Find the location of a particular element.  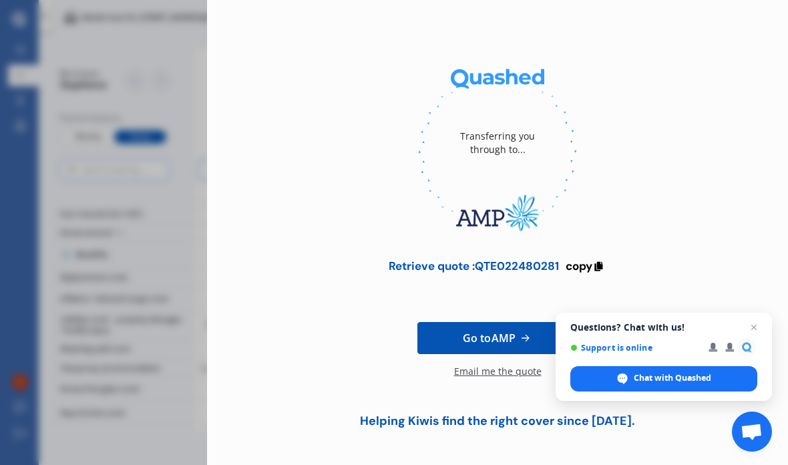

span: Questions? Chat with us! is located at coordinates (664, 327).